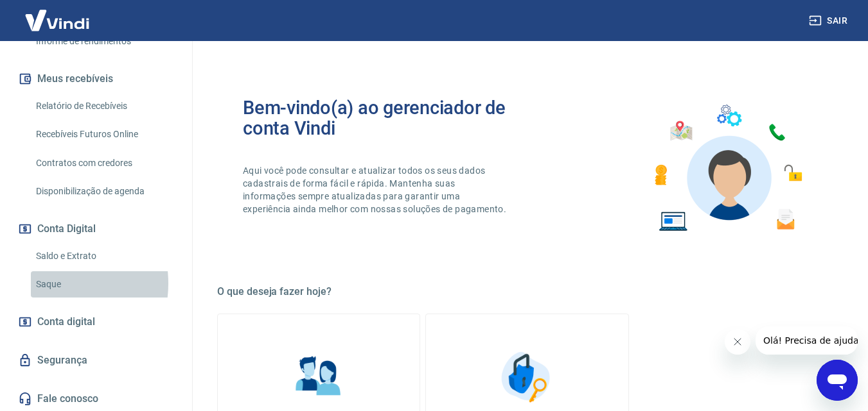  What do you see at coordinates (527, 292) in the screenshot?
I see `h5: O que deseja fazer hoje?` at bounding box center [527, 292].